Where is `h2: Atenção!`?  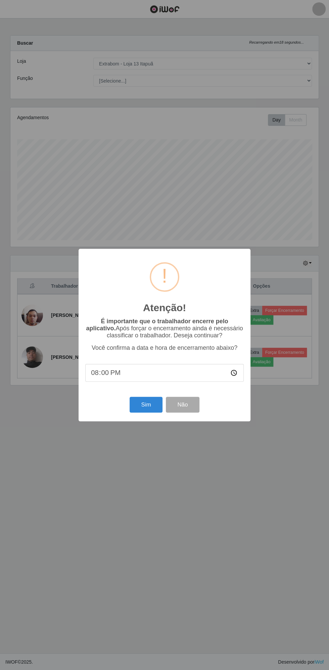 h2: Atenção! is located at coordinates (165, 308).